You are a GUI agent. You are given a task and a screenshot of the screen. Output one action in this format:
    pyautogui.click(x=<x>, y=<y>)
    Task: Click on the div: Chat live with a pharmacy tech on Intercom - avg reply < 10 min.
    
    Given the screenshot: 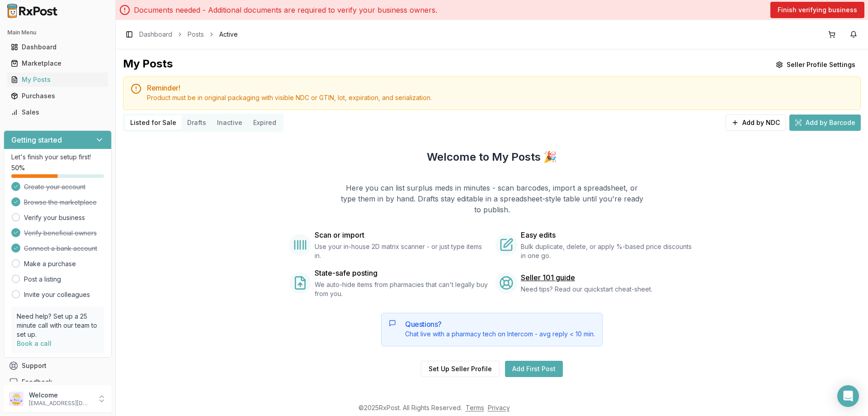 What is the action you would take?
    pyautogui.click(x=500, y=334)
    